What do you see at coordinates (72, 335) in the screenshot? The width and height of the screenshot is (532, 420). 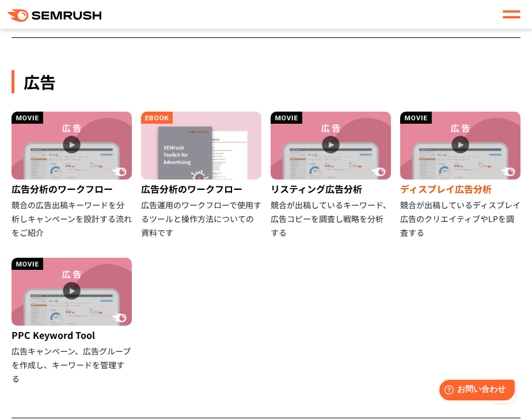 I see `div: PPC Keyword Tool` at bounding box center [72, 335].